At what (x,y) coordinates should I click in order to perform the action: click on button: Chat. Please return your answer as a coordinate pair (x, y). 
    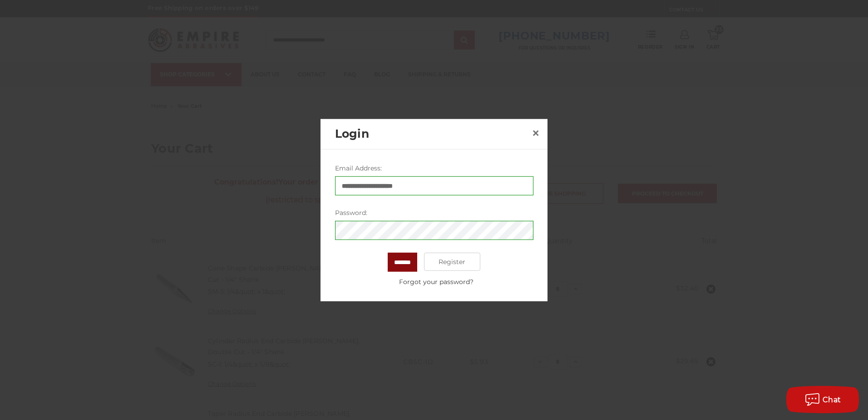
    Looking at the image, I should click on (823, 400).